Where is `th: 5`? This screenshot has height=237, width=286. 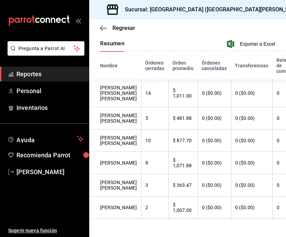
th: 5 is located at coordinates (155, 118).